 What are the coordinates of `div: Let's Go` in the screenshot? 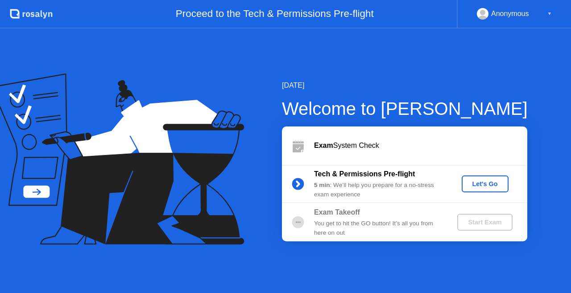 It's located at (485, 184).